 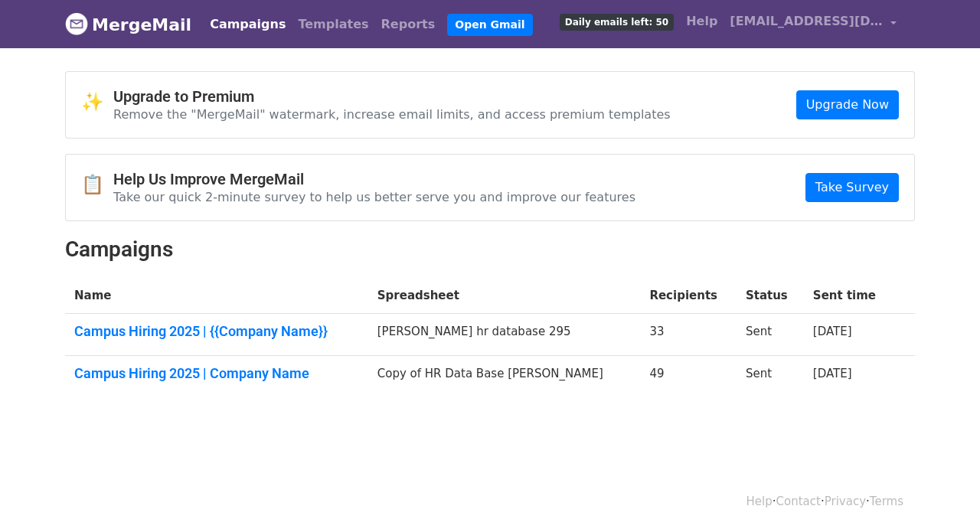 I want to click on h2: Campaigns, so click(x=490, y=250).